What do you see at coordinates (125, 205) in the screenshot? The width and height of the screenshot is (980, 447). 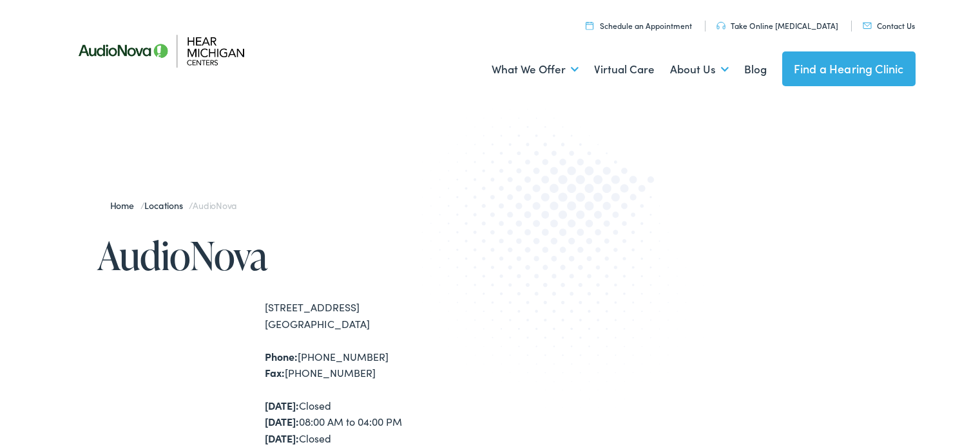 I see `a: Home` at bounding box center [125, 205].